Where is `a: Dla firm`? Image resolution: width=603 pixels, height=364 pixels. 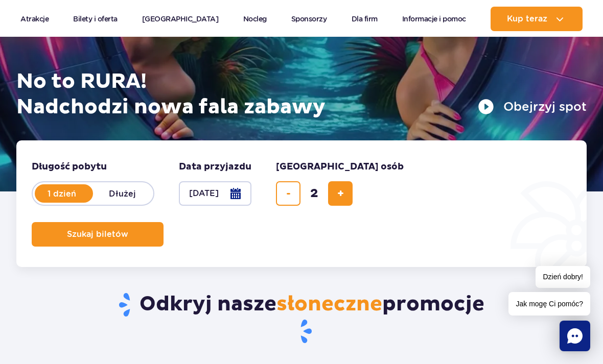
a: Dla firm is located at coordinates (364, 19).